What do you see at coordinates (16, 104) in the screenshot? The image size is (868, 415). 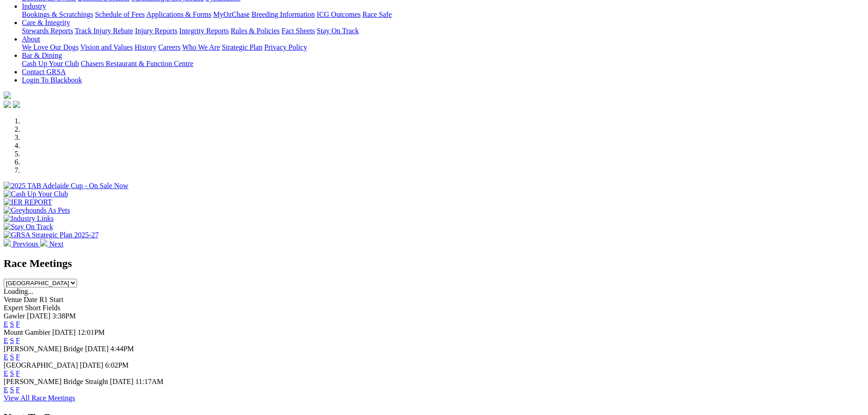 I see `img: twitter.svg` at bounding box center [16, 104].